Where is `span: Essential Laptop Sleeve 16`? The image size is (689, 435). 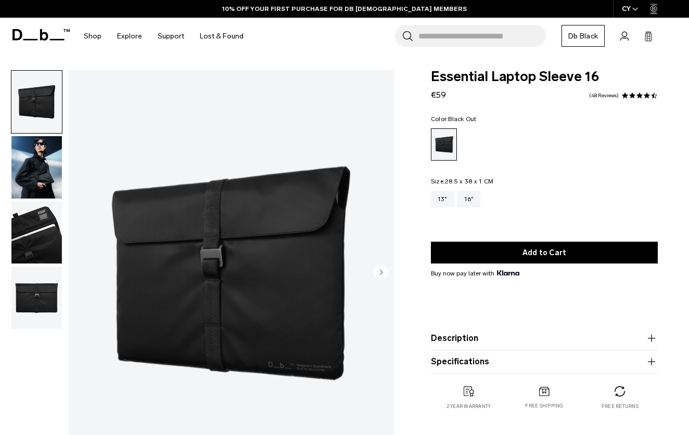
span: Essential Laptop Sleeve 16 is located at coordinates (544, 77).